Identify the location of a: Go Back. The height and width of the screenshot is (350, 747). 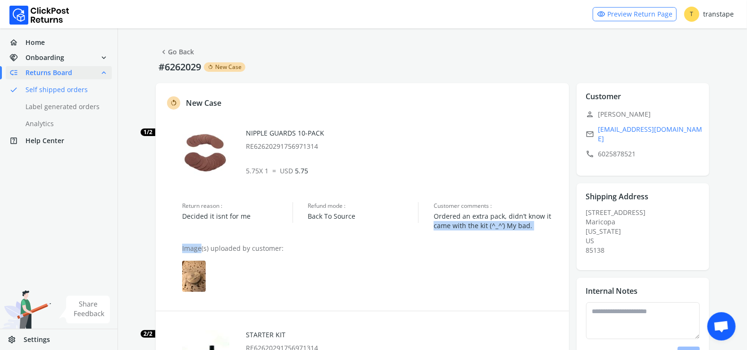
(176, 52).